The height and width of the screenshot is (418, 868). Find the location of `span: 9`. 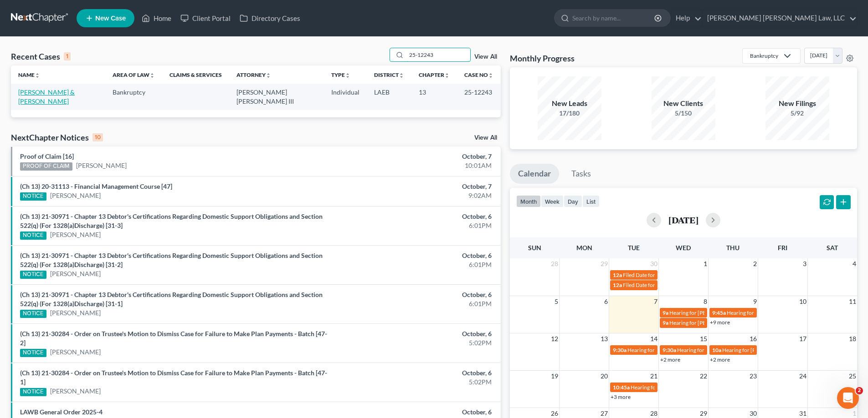

span: 9 is located at coordinates (755, 301).